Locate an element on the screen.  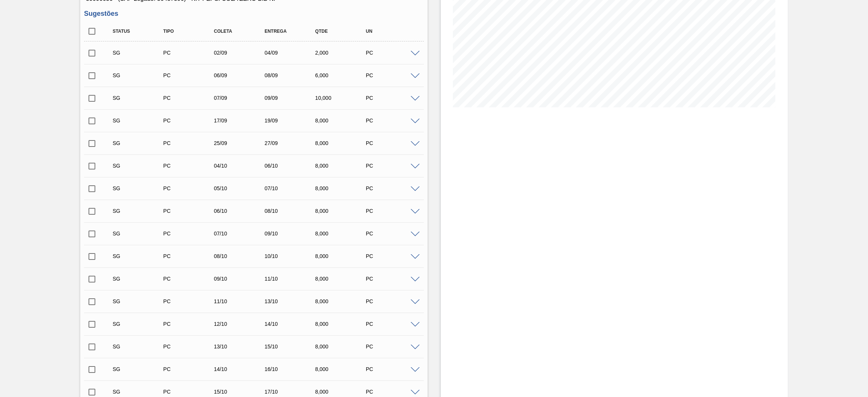
div: 6,000 is located at coordinates (342, 75).